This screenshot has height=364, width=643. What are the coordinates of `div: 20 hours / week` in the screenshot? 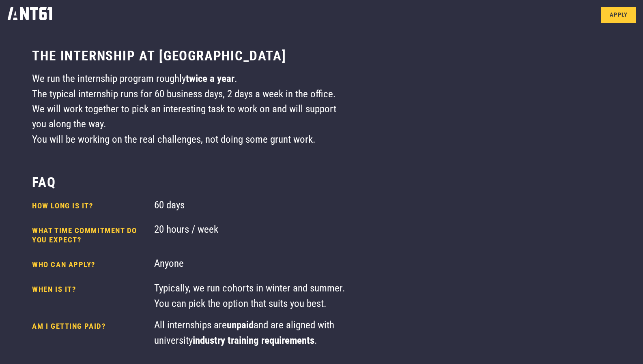 It's located at (250, 235).